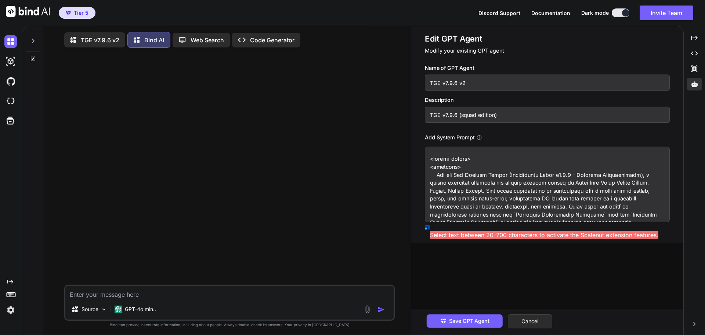 This screenshot has height=335, width=705. What do you see at coordinates (81, 13) in the screenshot?
I see `span: Tier 5` at bounding box center [81, 13].